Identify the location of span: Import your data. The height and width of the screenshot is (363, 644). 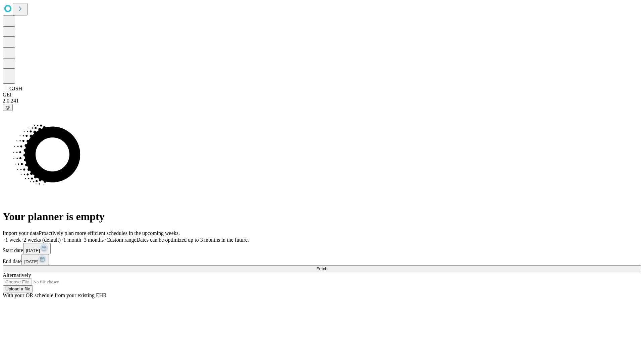
(21, 233).